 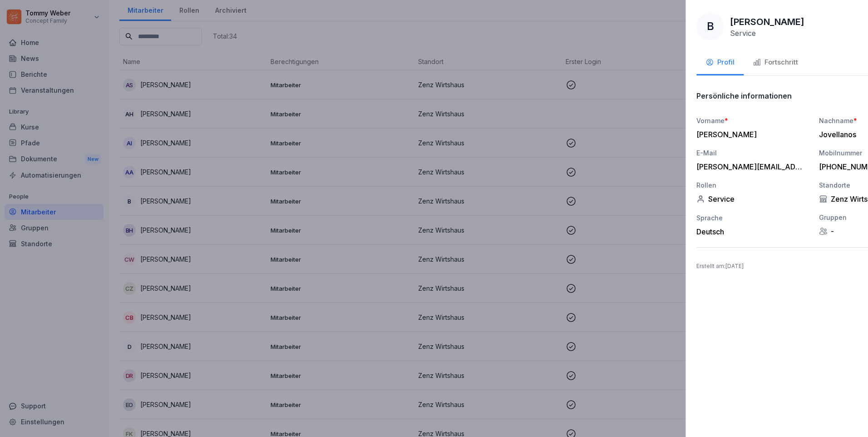 What do you see at coordinates (775, 62) in the screenshot?
I see `div: Fortschritt` at bounding box center [775, 62].